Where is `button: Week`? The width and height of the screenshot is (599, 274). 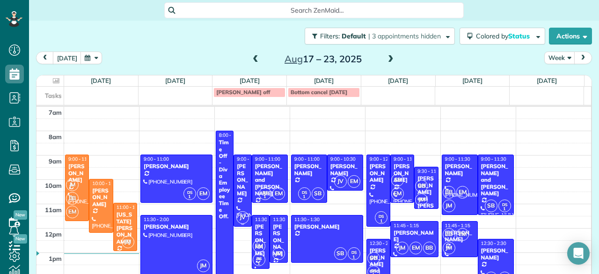 button: Week is located at coordinates (560, 58).